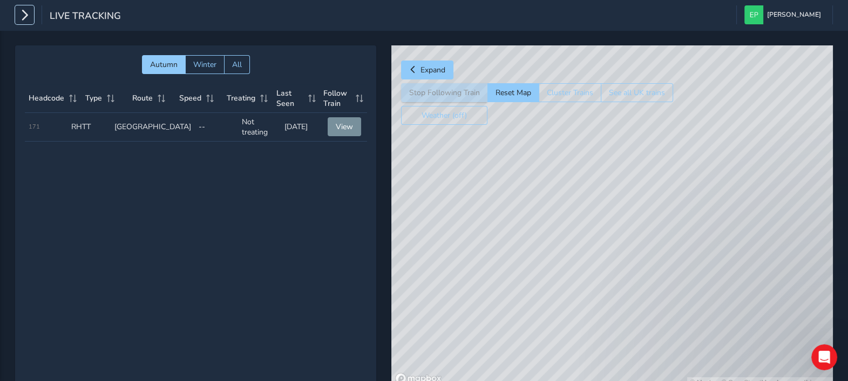  Describe the element at coordinates (34, 126) in the screenshot. I see `span: 171` at that location.